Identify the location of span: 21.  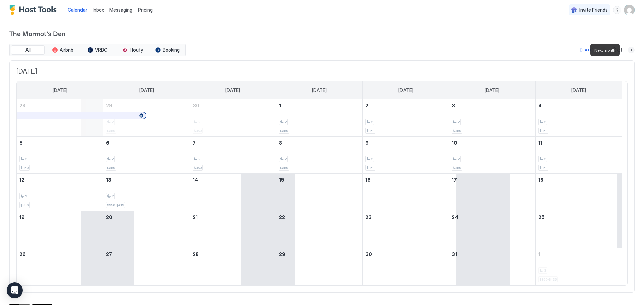
(195, 217).